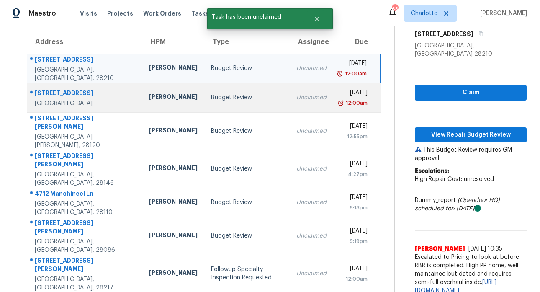 The image size is (540, 292). What do you see at coordinates (42, 13) in the screenshot?
I see `span: Maestro` at bounding box center [42, 13].